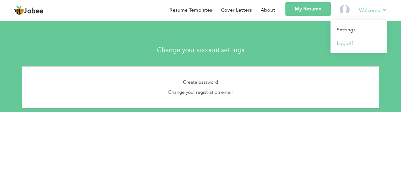  I want to click on span: Jobee, so click(34, 11).